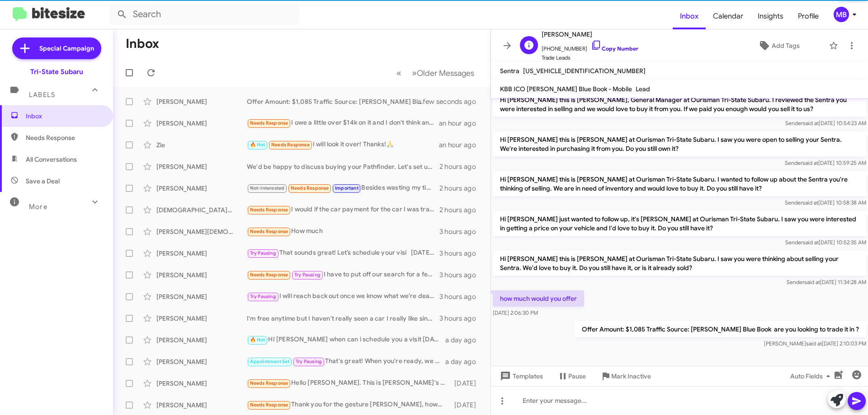 The height and width of the screenshot is (415, 868). I want to click on div: I owe a little over $14k on it and I don't think anyone would buy it for that amount, so click(343, 123).